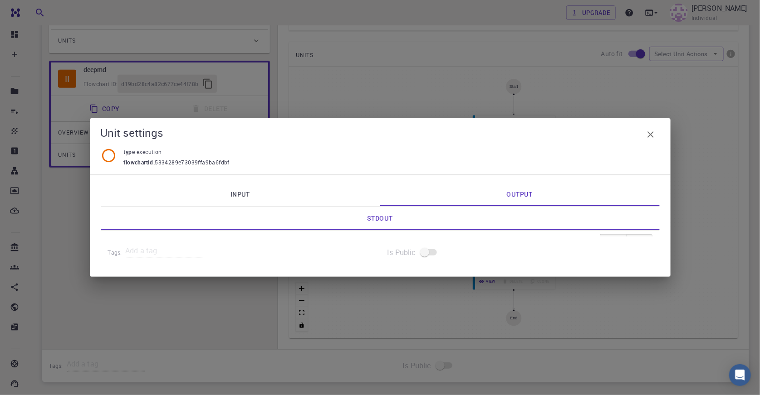 This screenshot has height=395, width=760. I want to click on a: Output, so click(520, 195).